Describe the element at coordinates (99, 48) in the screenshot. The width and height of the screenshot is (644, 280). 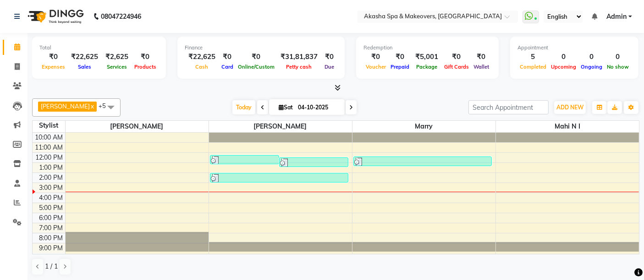
I see `div: Total` at that location.